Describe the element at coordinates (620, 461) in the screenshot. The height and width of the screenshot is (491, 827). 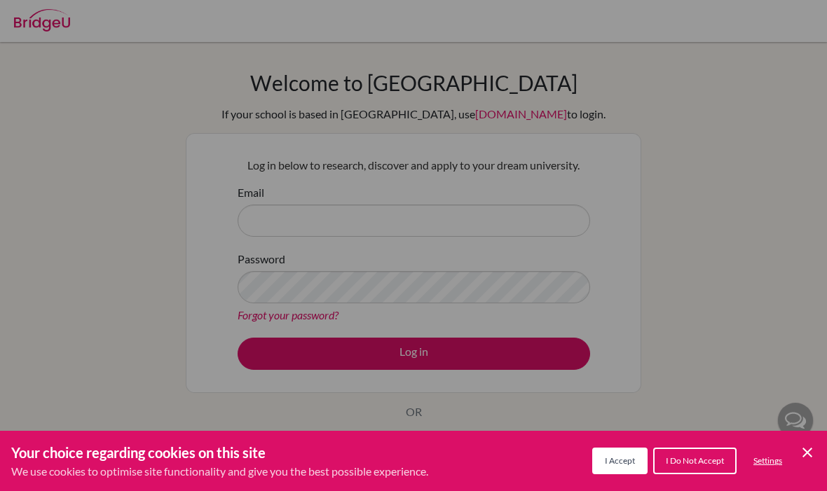
I see `button: I Accept` at that location.